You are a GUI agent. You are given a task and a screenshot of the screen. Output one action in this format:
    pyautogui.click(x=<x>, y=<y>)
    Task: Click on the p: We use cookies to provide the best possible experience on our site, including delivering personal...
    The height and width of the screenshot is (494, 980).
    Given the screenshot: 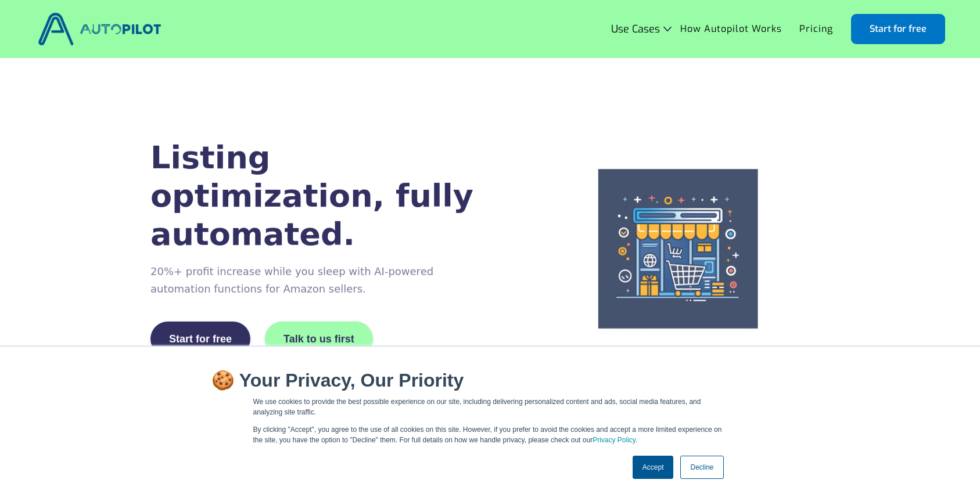 What is the action you would take?
    pyautogui.click(x=490, y=407)
    